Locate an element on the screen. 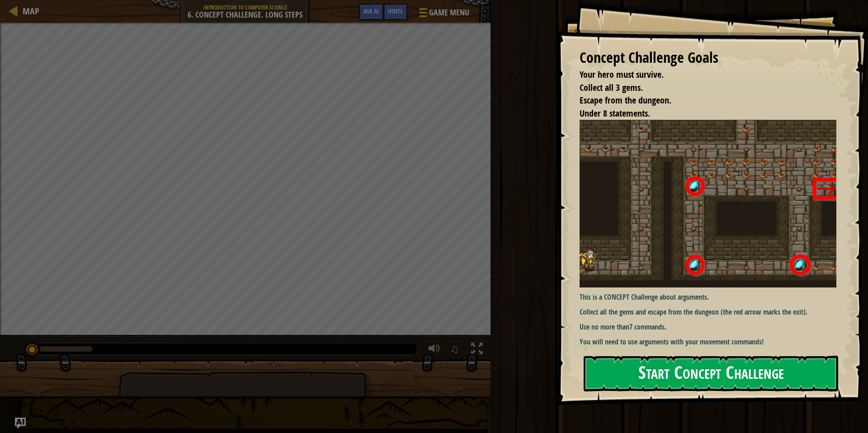 The image size is (868, 433). button: Game Menu is located at coordinates (443, 14).